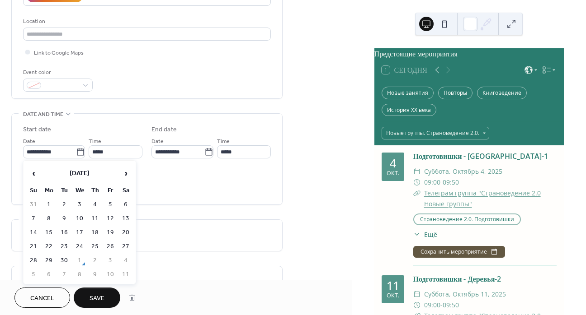 This screenshot has height=315, width=586. I want to click on span: суббота, октябрь 11, 2025, so click(465, 295).